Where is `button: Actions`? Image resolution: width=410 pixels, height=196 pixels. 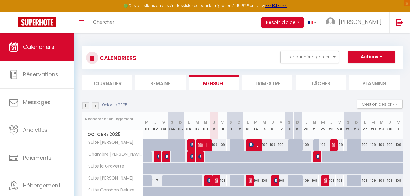
button: Actions is located at coordinates (371, 57).